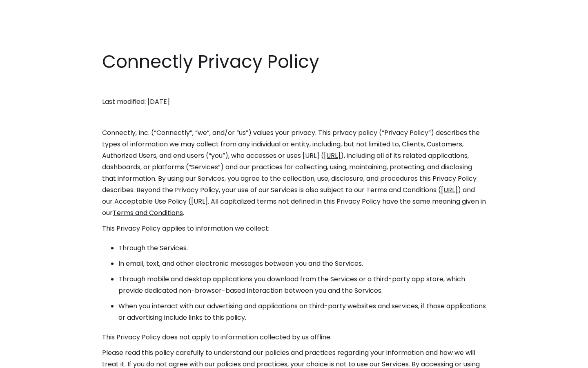 Image resolution: width=588 pixels, height=368 pixels. Describe the element at coordinates (33, 359) in the screenshot. I see `ul: Language list` at that location.